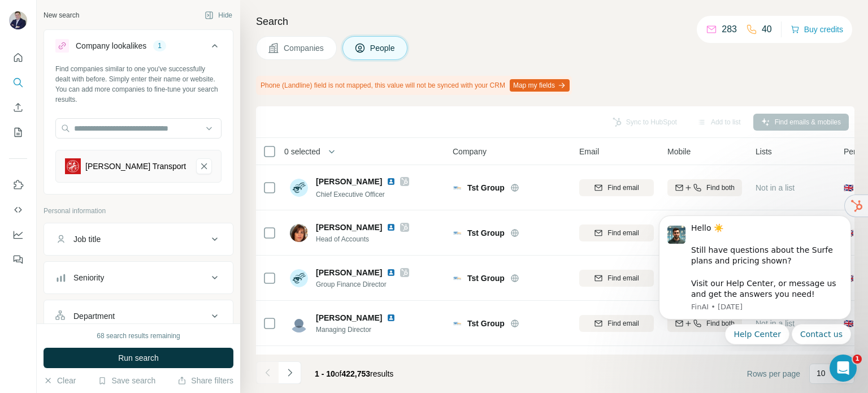  Describe the element at coordinates (218, 15) in the screenshot. I see `button: Hide` at that location.